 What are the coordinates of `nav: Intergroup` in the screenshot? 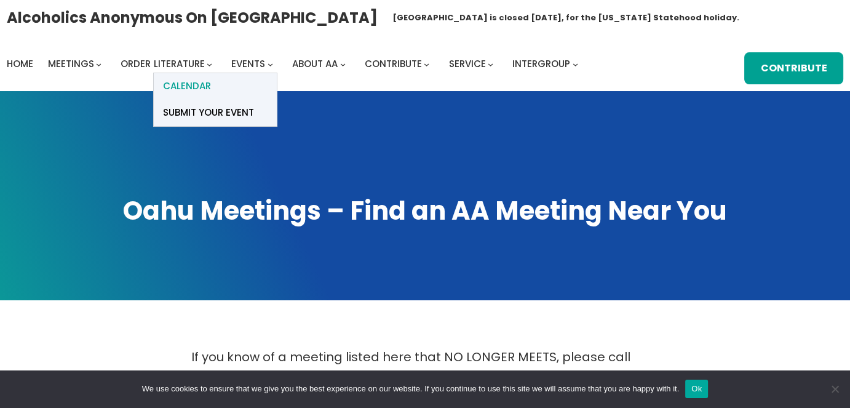 It's located at (295, 64).